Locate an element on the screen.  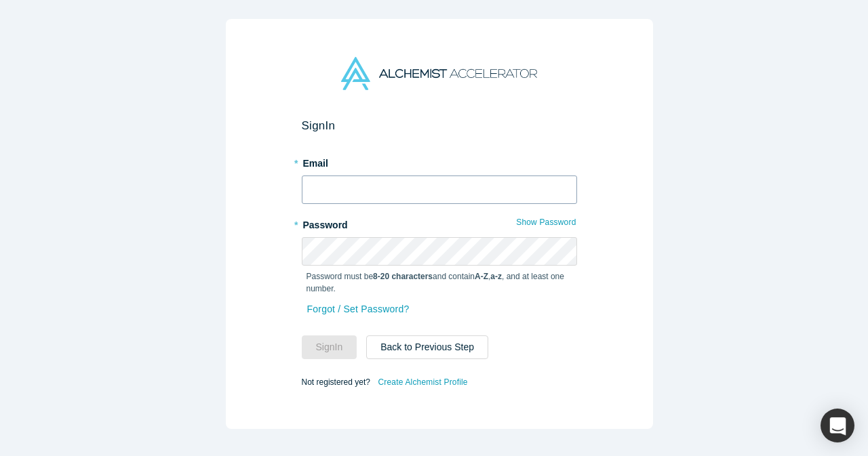
strong: A-Z is located at coordinates (482, 277).